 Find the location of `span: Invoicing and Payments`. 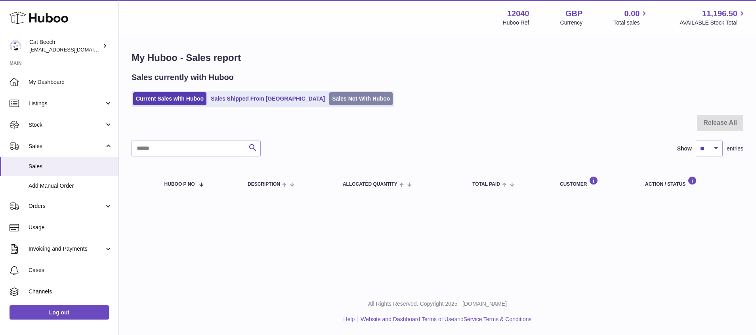

span: Invoicing and Payments is located at coordinates (66, 249).